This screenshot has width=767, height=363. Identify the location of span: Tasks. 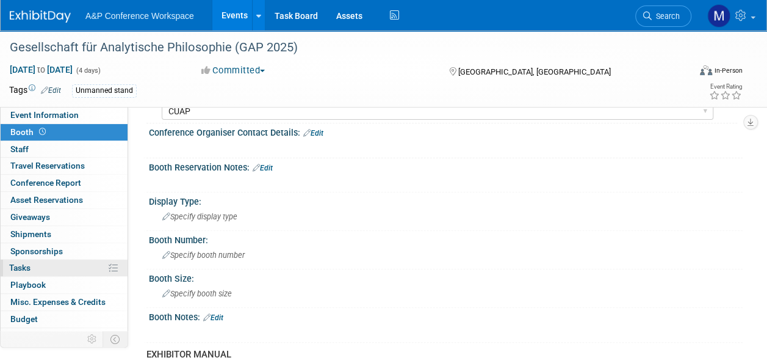
(20, 267).